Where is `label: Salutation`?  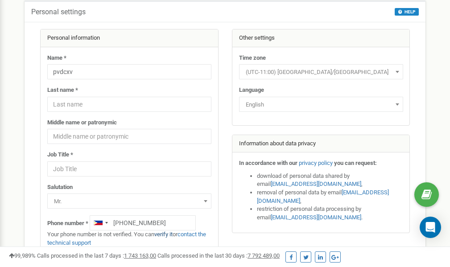
label: Salutation is located at coordinates (60, 187).